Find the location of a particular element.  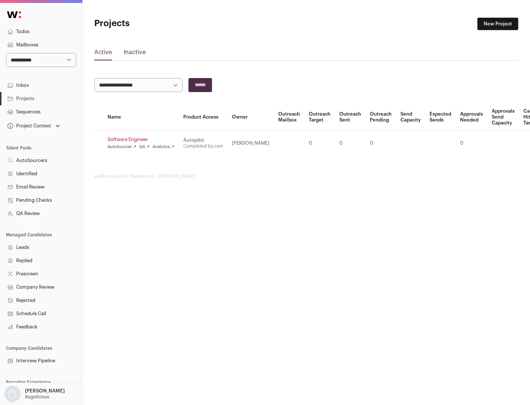

a: Software Engineer is located at coordinates (141, 139).